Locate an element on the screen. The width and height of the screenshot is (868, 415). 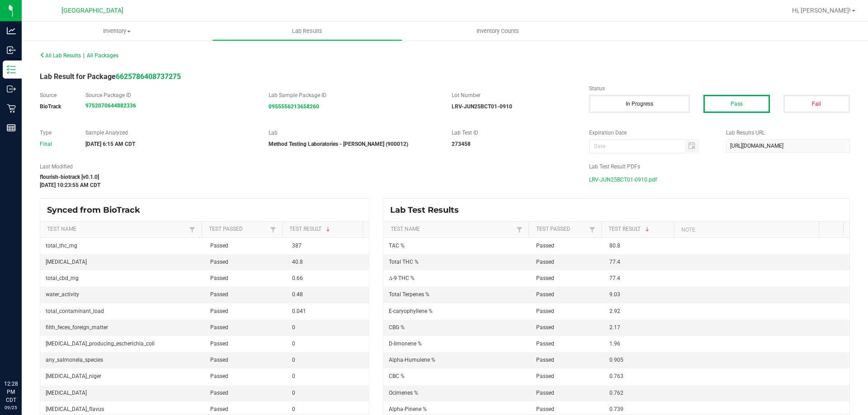
span: D-limonene % is located at coordinates (405, 344).